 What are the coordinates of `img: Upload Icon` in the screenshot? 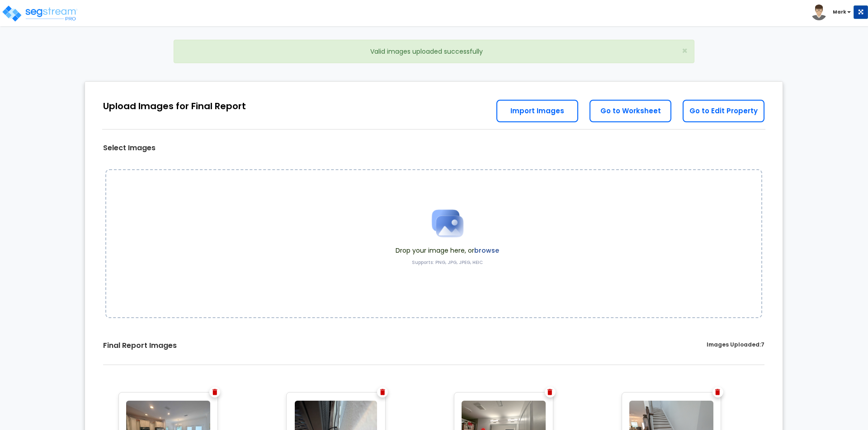 It's located at (447, 223).